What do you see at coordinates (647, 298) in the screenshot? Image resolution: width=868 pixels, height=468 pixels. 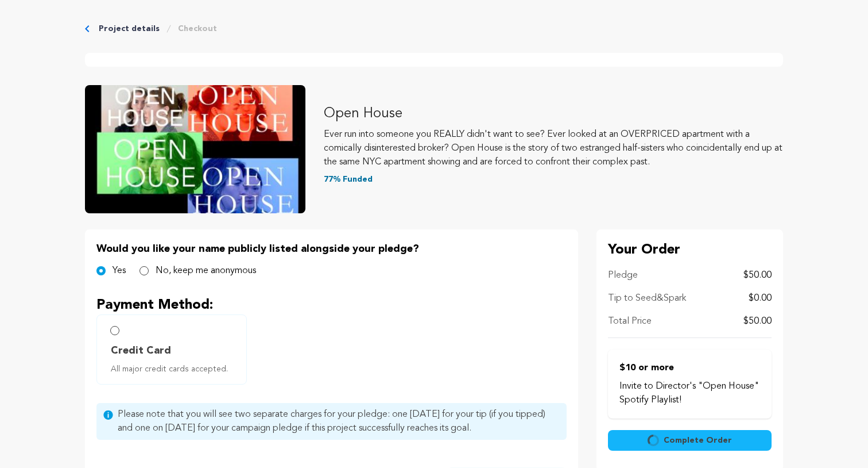 I see `p: Tip to Seed&Spark` at bounding box center [647, 298].